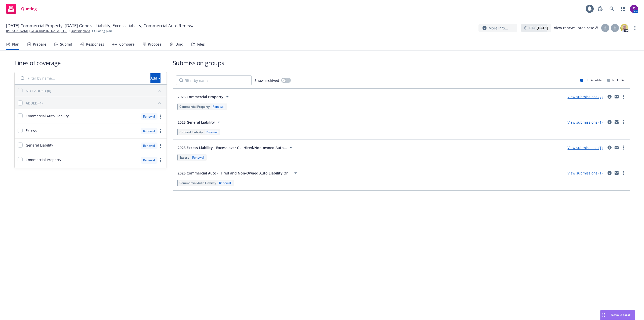 The width and height of the screenshot is (644, 320). Describe the element at coordinates (592, 80) in the screenshot. I see `div: Limits added` at that location.